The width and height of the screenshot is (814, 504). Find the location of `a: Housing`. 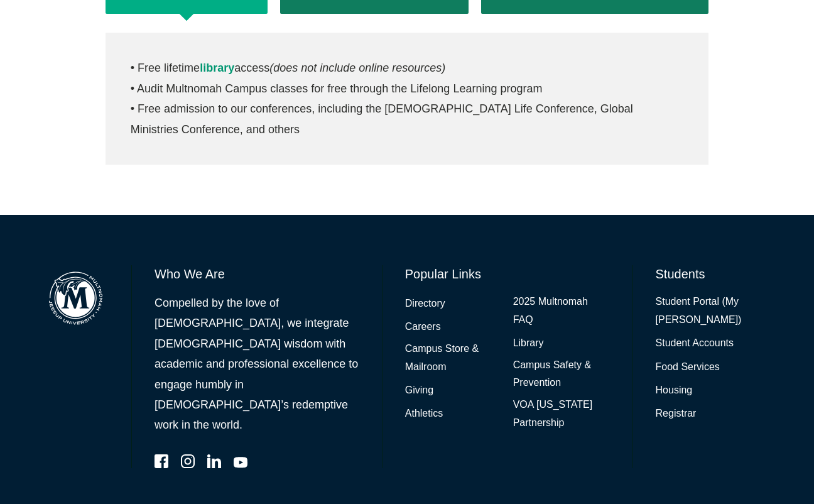

a: Housing is located at coordinates (674, 390).